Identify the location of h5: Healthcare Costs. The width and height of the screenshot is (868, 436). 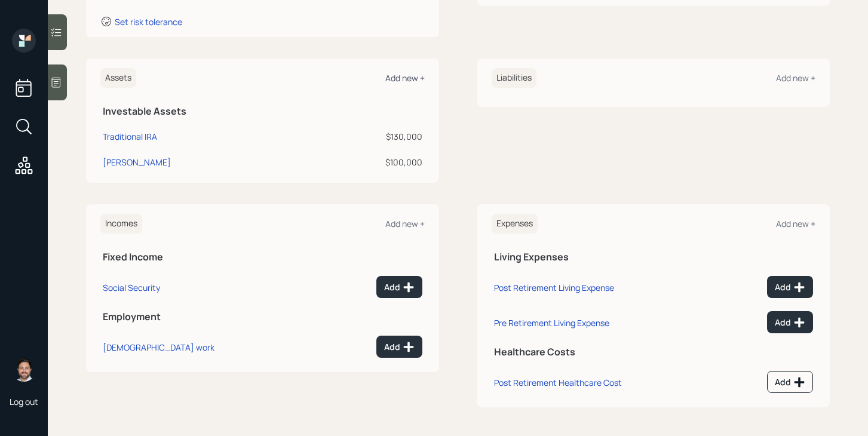
(654, 351).